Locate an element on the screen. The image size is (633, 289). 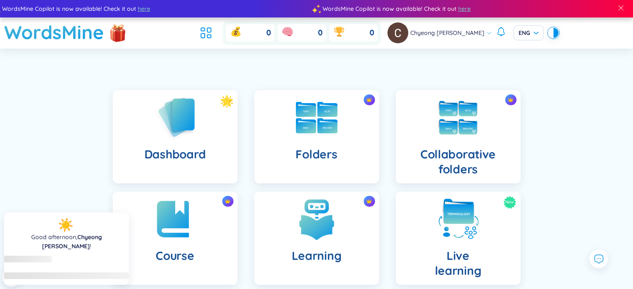
a: avatar is located at coordinates (399, 33).